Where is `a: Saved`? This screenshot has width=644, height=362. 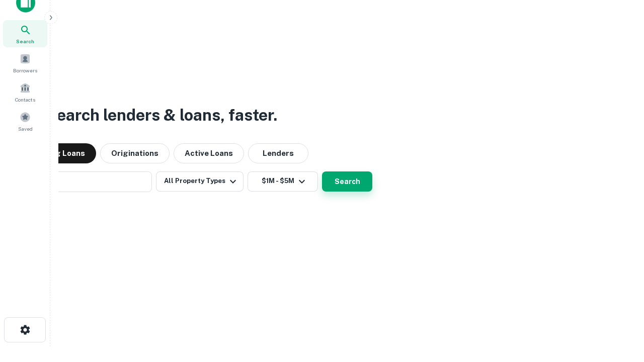 a: Saved is located at coordinates (25, 121).